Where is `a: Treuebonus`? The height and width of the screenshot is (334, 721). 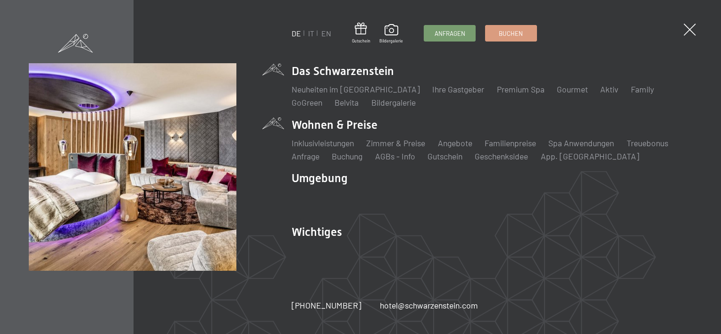
a: Treuebonus is located at coordinates (647, 143).